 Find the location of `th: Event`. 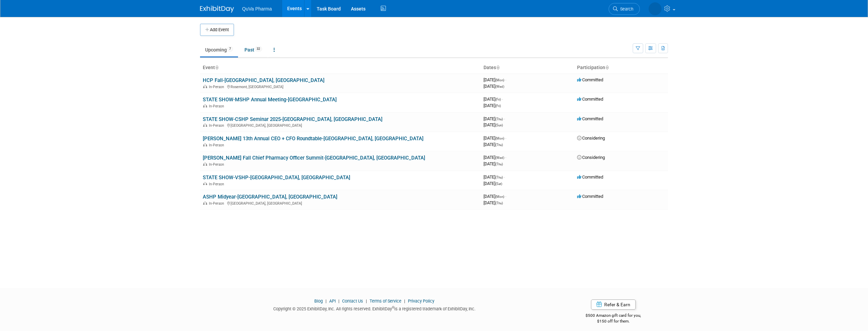

th: Event is located at coordinates (340, 68).